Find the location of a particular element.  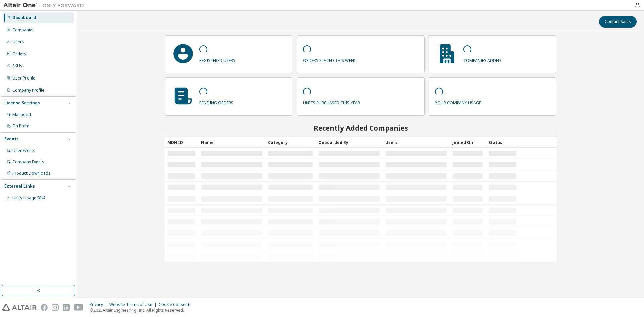

div: Product Downloads is located at coordinates (31, 174).